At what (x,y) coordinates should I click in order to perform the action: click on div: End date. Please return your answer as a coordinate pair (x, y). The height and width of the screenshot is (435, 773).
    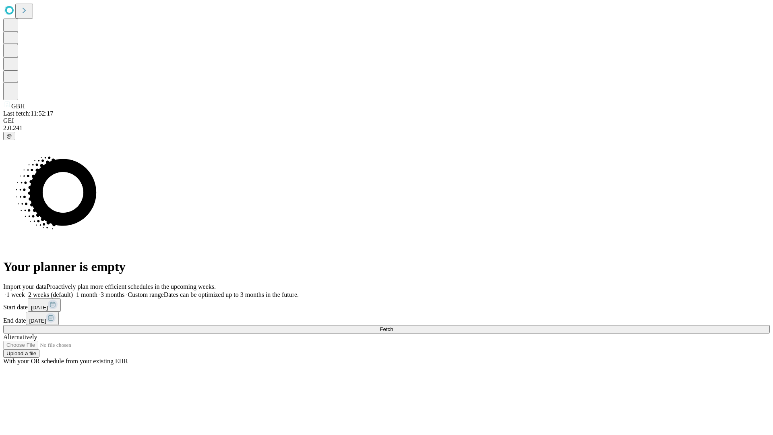
    Looking at the image, I should click on (386, 318).